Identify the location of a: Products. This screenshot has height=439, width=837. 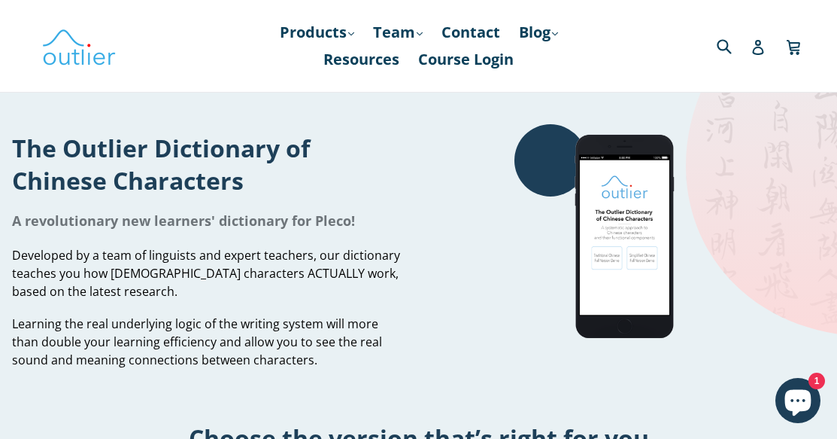
(317, 32).